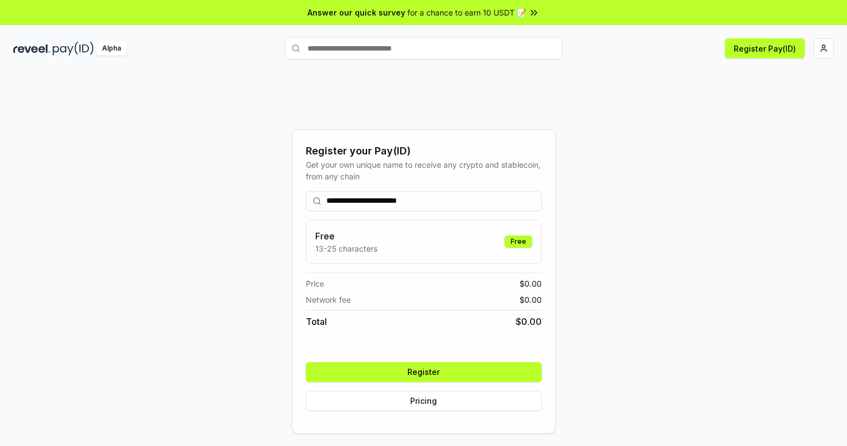 This screenshot has height=446, width=847. Describe the element at coordinates (424, 401) in the screenshot. I see `button: Pricing` at that location.